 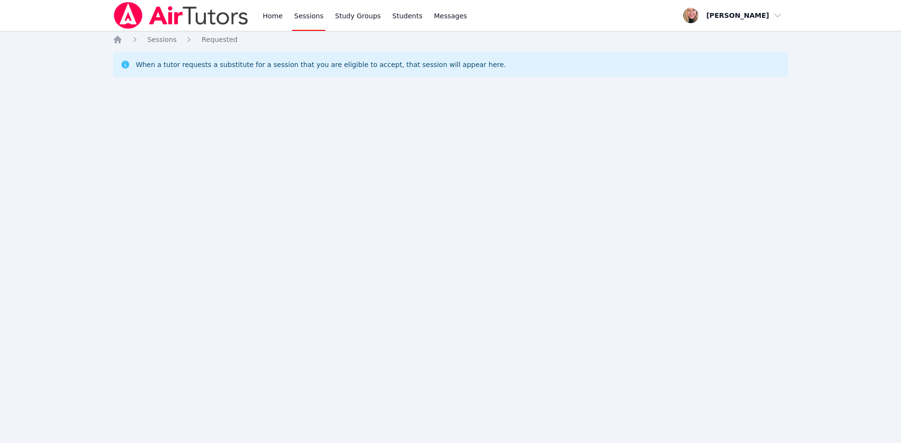 What do you see at coordinates (181, 15) in the screenshot?
I see `img: Air Tutors` at bounding box center [181, 15].